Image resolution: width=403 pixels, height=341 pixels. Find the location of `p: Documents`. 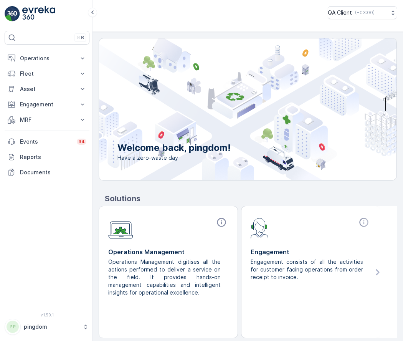

p: Documents is located at coordinates (53, 172).